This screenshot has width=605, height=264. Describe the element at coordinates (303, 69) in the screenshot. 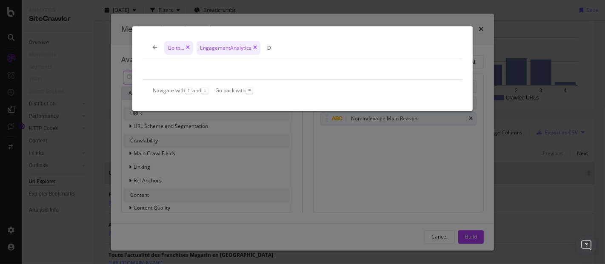

I see `div: modal` at that location.